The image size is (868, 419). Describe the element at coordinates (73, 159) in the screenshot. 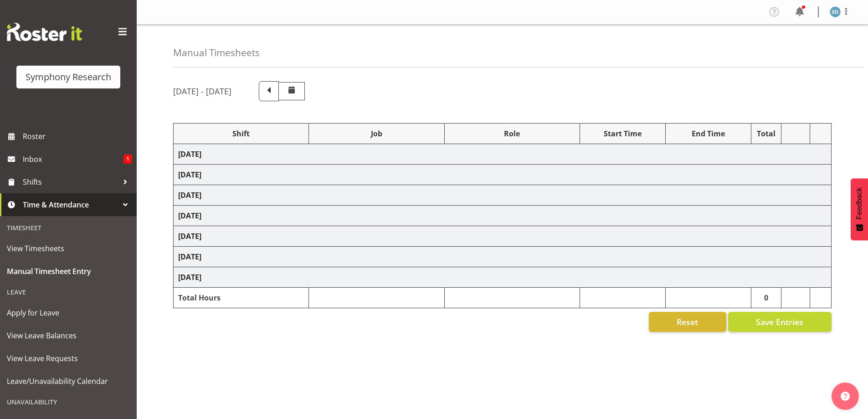

I see `span: Inbox` at that location.